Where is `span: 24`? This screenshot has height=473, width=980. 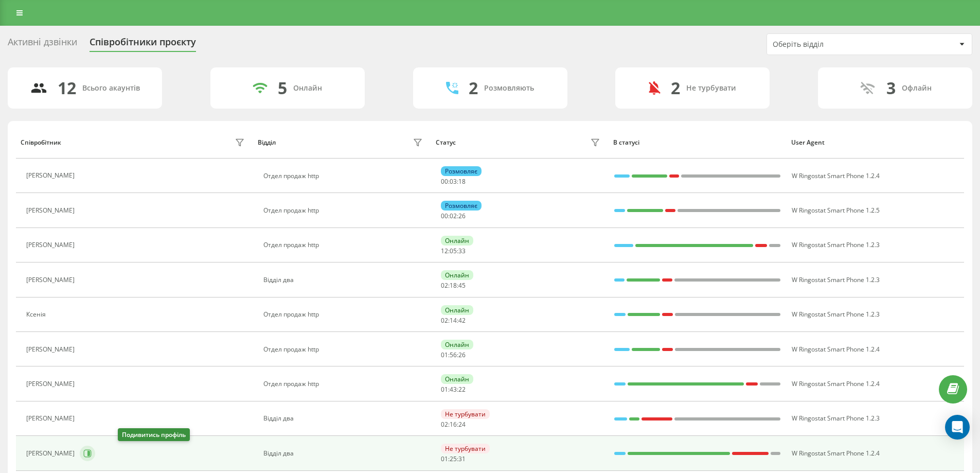 span: 24 is located at coordinates (462, 424).